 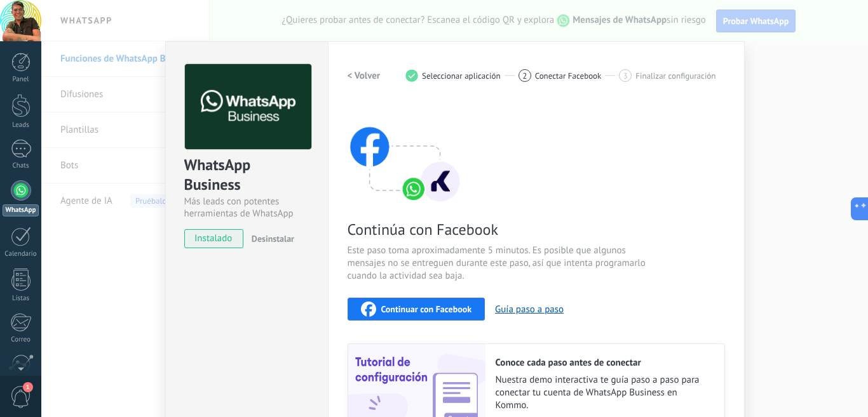 I want to click on div: Leads, so click(x=21, y=125).